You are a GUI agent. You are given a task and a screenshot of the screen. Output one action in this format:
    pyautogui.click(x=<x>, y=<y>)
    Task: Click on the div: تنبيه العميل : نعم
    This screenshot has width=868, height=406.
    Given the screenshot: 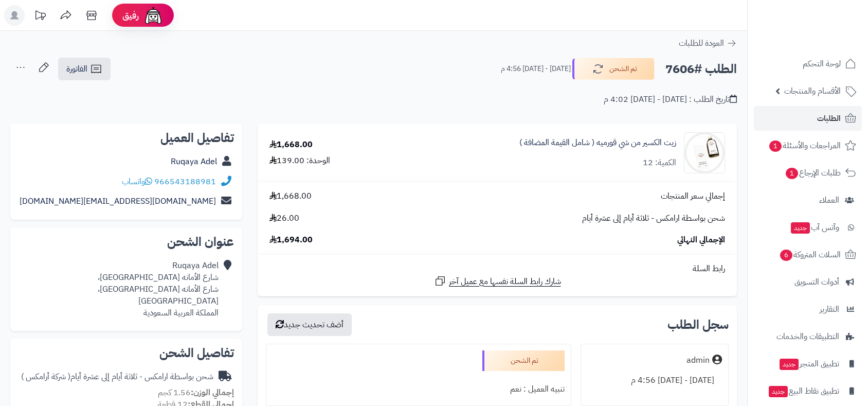 What is the action you would take?
    pyautogui.click(x=419, y=389)
    